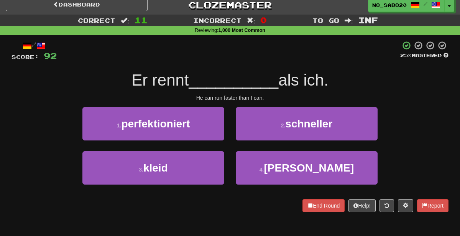 The height and width of the screenshot is (236, 460). I want to click on small: 2 ., so click(283, 125).